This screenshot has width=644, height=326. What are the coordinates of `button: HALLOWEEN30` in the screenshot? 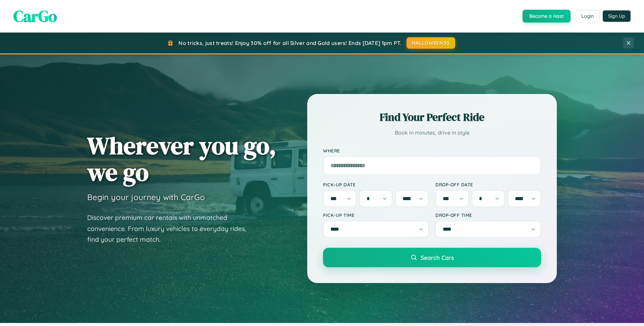 It's located at (431, 43).